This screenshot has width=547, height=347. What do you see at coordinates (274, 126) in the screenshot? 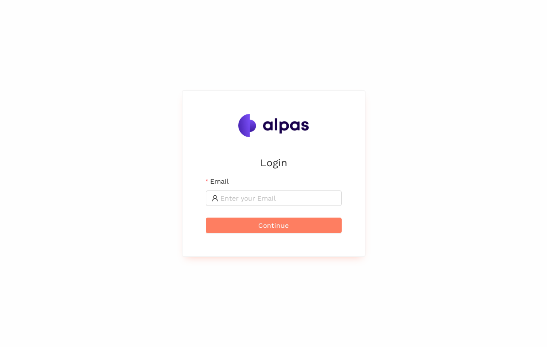
I see `img: Alpas.ai Logo` at bounding box center [274, 126].